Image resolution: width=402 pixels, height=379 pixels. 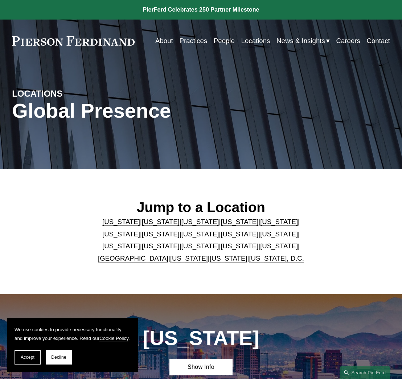 I want to click on a: folder dropdown, so click(x=303, y=41).